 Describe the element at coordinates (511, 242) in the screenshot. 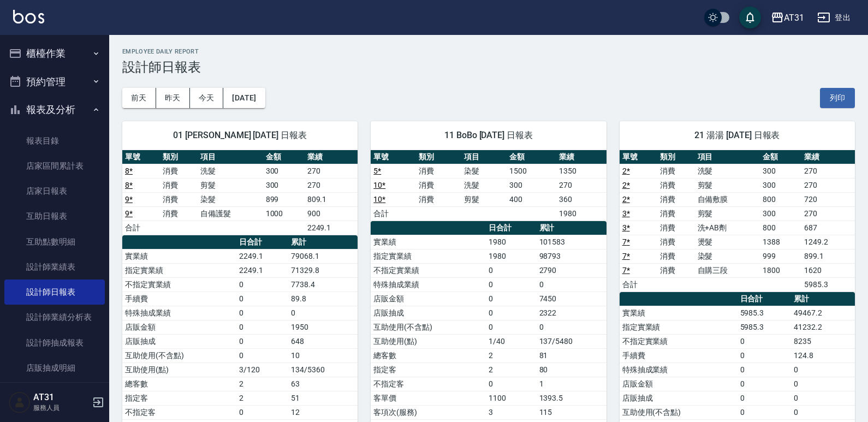

I see `td: 1980` at that location.